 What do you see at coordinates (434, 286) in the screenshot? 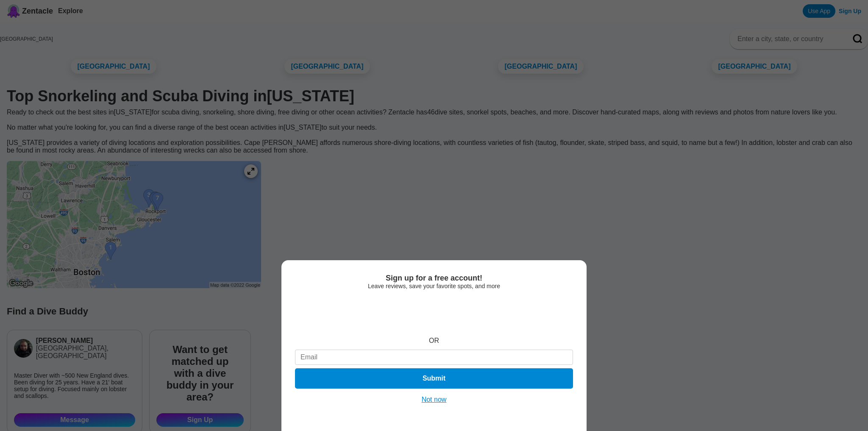
I see `div: Leave reviews, save your favorite spots, and more` at bounding box center [434, 286].